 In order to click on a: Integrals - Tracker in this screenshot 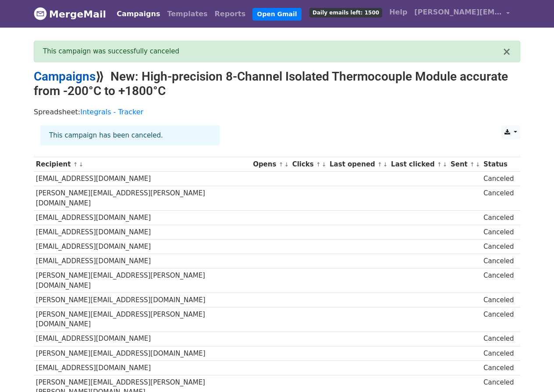, I will do `click(112, 112)`.